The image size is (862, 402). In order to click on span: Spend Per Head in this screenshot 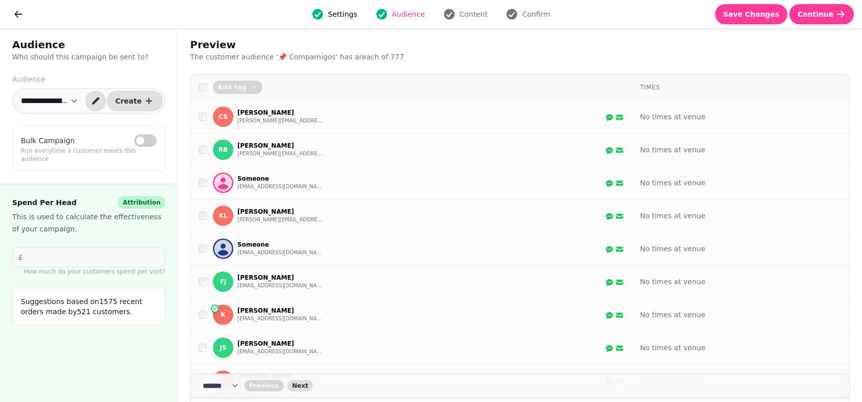, I will do `click(44, 203)`.